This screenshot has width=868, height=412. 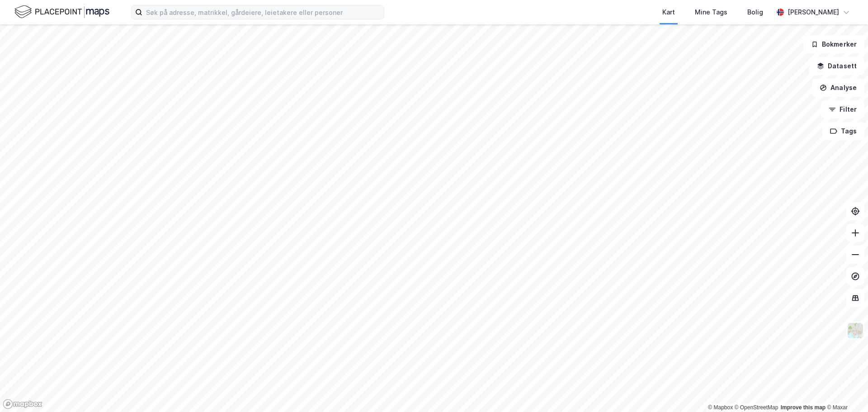 I want to click on div: Bolig, so click(x=755, y=12).